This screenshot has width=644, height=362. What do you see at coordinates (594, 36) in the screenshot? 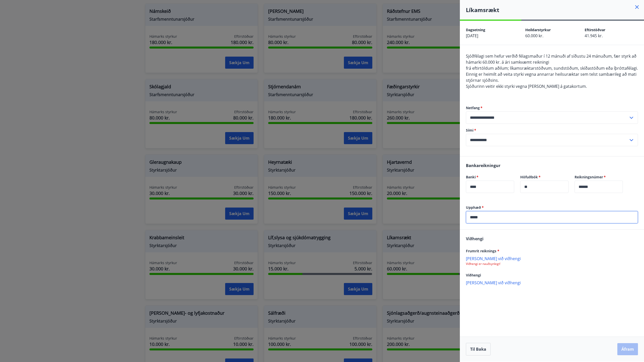
I see `span: 41.945 kr.` at bounding box center [594, 36].